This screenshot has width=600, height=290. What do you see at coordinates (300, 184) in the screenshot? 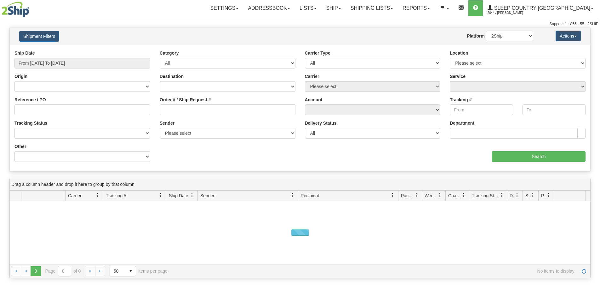
I see `div: grid grouping header` at bounding box center [300, 184].